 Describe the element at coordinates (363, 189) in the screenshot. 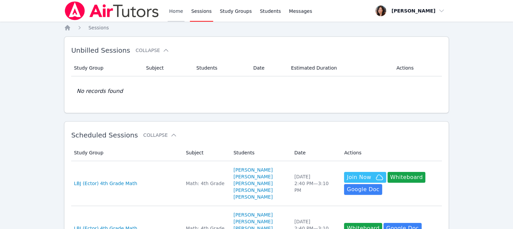

I see `a: Google Doc` at that location.